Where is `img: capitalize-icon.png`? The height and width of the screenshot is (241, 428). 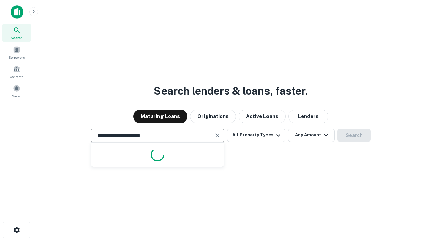
img: capitalize-icon.png is located at coordinates (17, 12).